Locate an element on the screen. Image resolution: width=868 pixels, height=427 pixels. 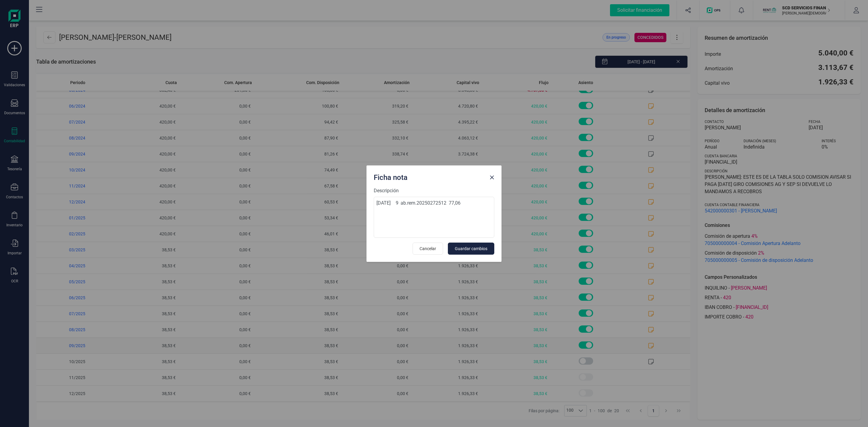
button: Guardar cambios is located at coordinates (471, 249).